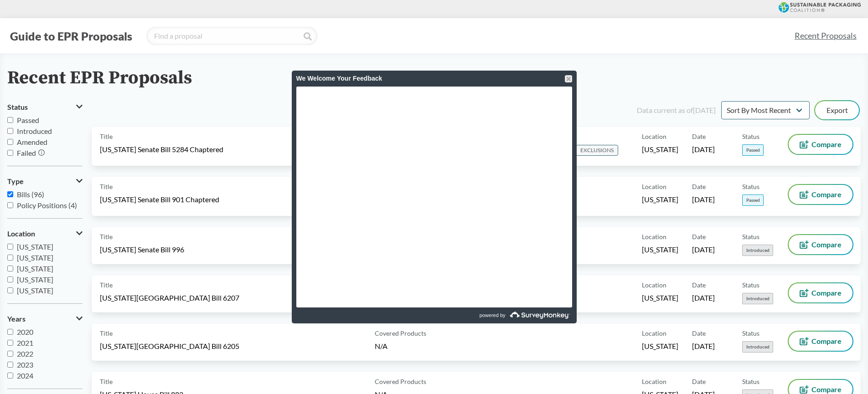 The width and height of the screenshot is (868, 394). I want to click on input: Introduced, so click(10, 131).